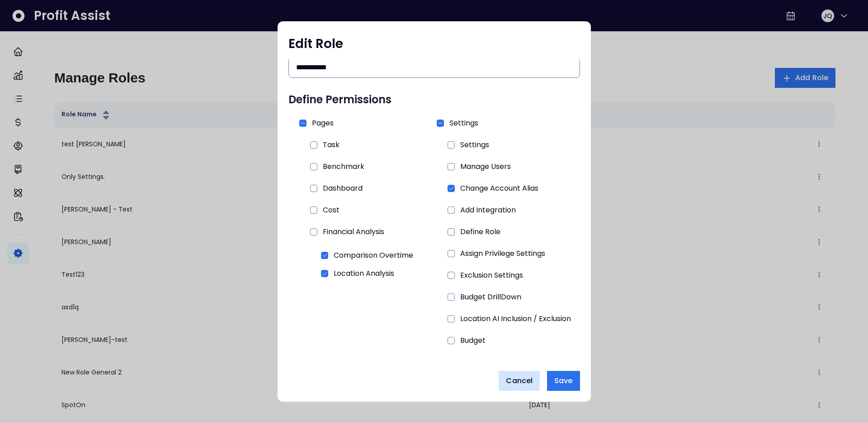  What do you see at coordinates (322, 123) in the screenshot?
I see `span: Pages` at bounding box center [322, 123].